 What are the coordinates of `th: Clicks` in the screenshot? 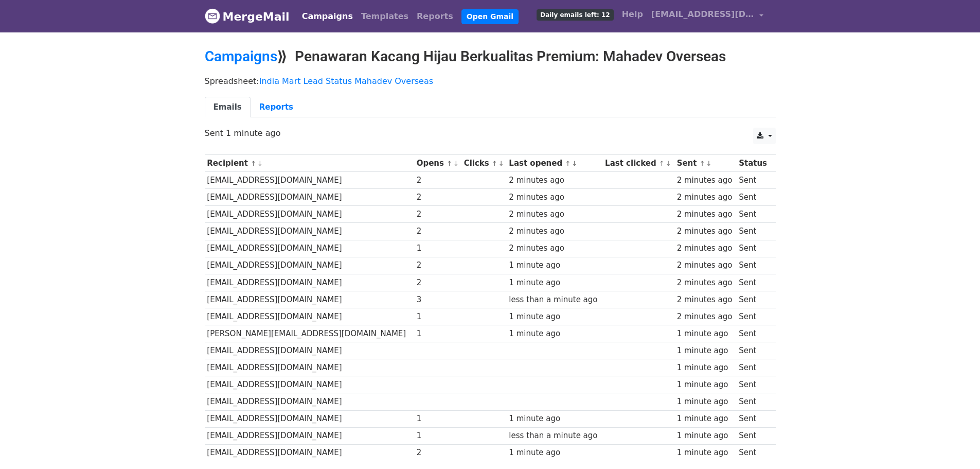 It's located at (484, 163).